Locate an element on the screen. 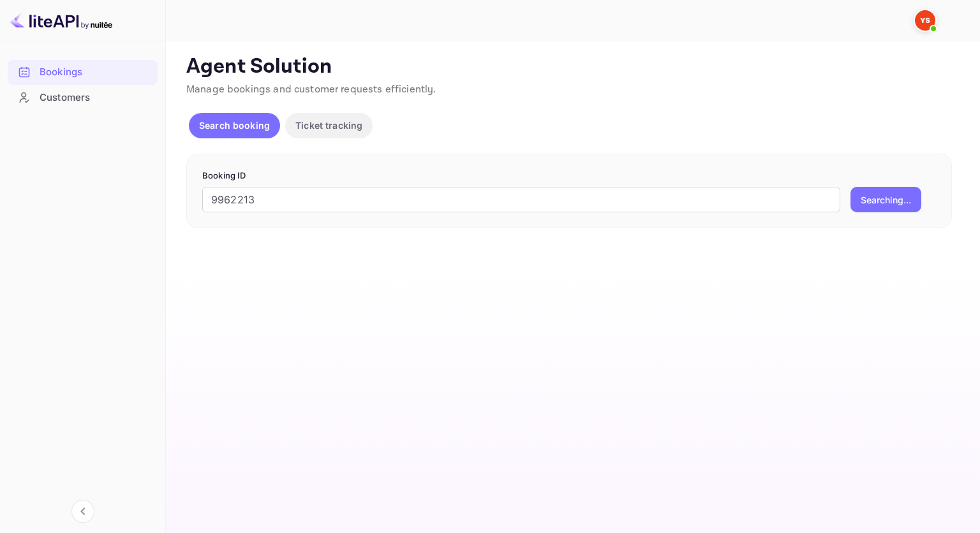  img: Yandex Support is located at coordinates (925, 20).